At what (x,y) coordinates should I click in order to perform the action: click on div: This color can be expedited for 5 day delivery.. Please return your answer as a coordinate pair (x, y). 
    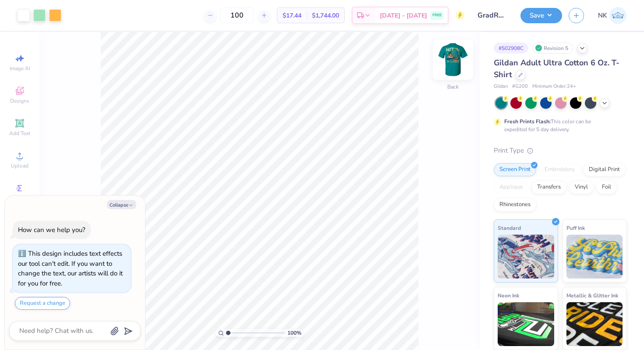
    Looking at the image, I should click on (558, 126).